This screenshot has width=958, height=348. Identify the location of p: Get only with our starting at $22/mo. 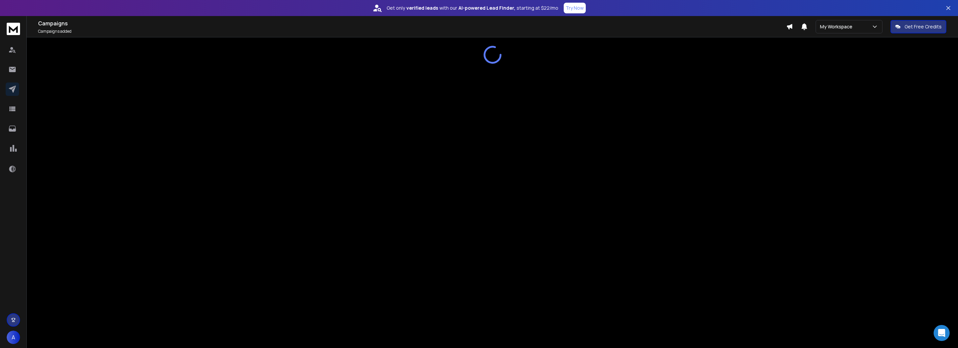
(472, 8).